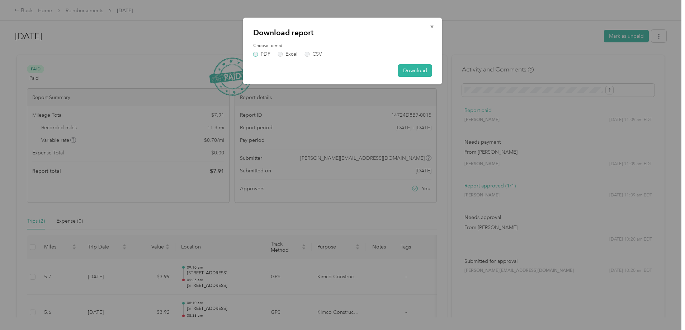  What do you see at coordinates (313, 54) in the screenshot?
I see `label: CSV` at bounding box center [313, 54].